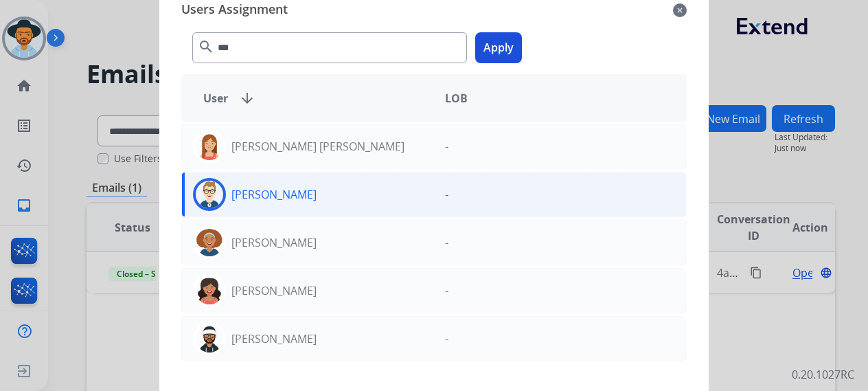 The height and width of the screenshot is (391, 868). Describe the element at coordinates (456, 99) in the screenshot. I see `span: LOB` at that location.